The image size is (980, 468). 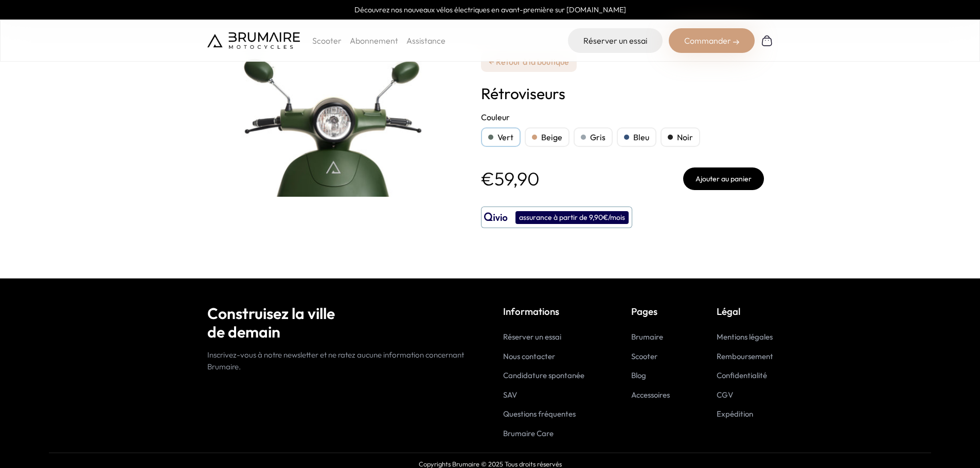 What do you see at coordinates (547, 137) in the screenshot?
I see `div: Beige` at bounding box center [547, 137].